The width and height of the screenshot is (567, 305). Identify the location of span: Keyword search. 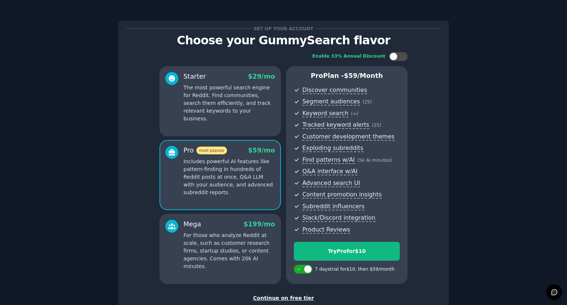
(325, 113).